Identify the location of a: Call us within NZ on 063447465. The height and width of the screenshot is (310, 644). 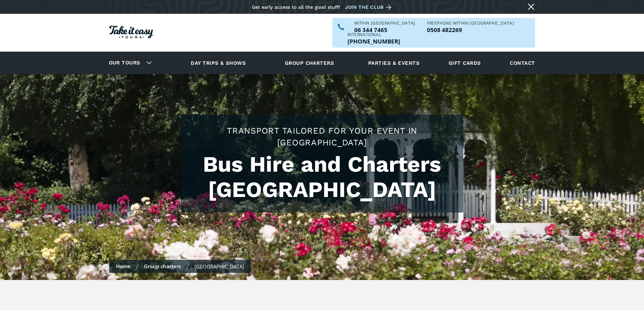
(385, 30).